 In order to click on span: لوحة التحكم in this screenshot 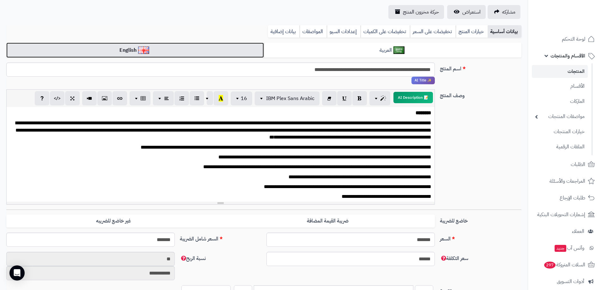, I will do `click(573, 39)`.